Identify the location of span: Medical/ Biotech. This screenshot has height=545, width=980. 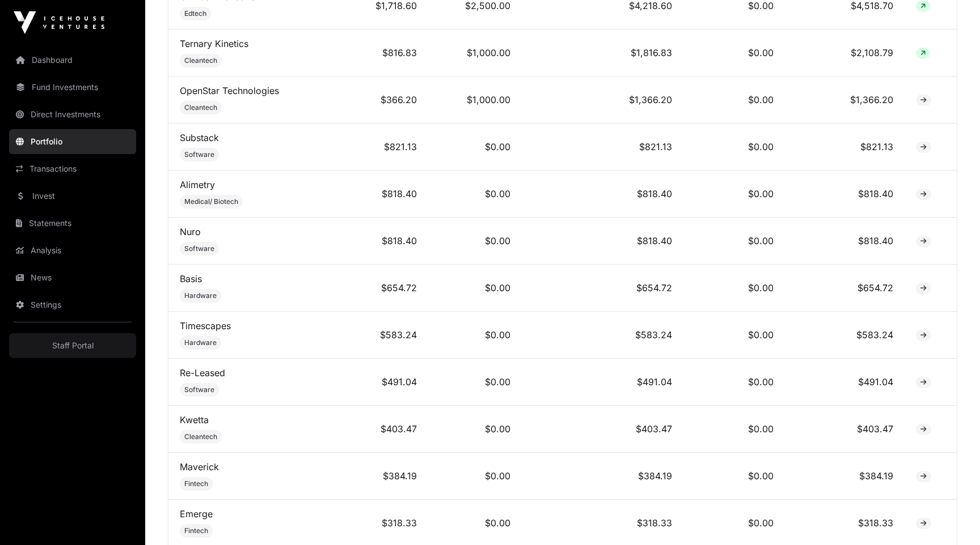
(212, 202).